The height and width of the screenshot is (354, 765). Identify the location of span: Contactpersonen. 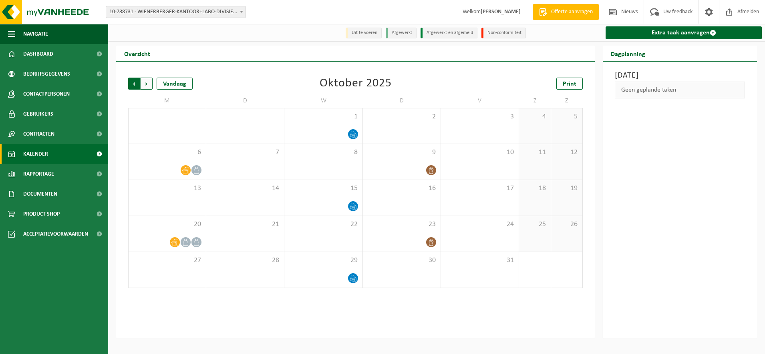
(46, 94).